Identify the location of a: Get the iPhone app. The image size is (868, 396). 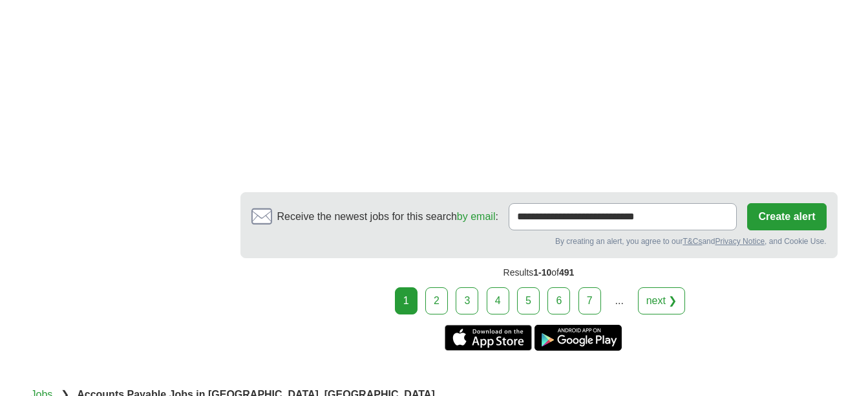
(488, 338).